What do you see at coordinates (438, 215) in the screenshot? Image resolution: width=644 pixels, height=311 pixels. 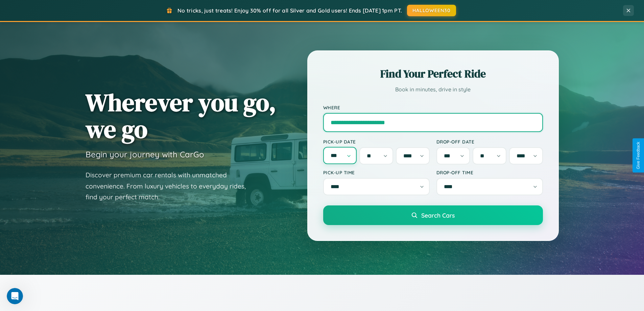 I see `span: Search Cars` at bounding box center [438, 215].